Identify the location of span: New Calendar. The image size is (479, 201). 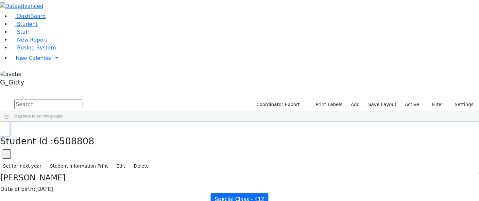
(34, 58).